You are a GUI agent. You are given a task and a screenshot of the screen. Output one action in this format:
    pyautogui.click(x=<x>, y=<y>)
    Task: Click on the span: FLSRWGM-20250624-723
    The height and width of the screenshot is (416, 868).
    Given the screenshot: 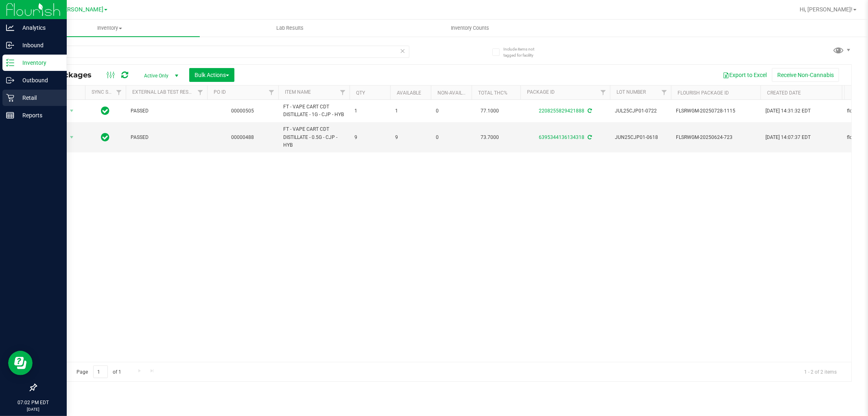 What is the action you would take?
    pyautogui.click(x=716, y=137)
    